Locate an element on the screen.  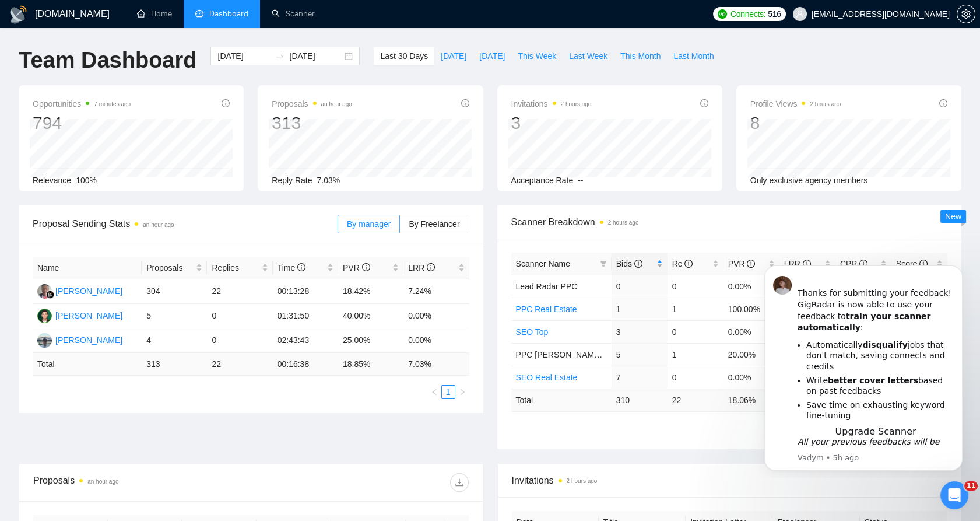
img: MS is located at coordinates (44, 315).